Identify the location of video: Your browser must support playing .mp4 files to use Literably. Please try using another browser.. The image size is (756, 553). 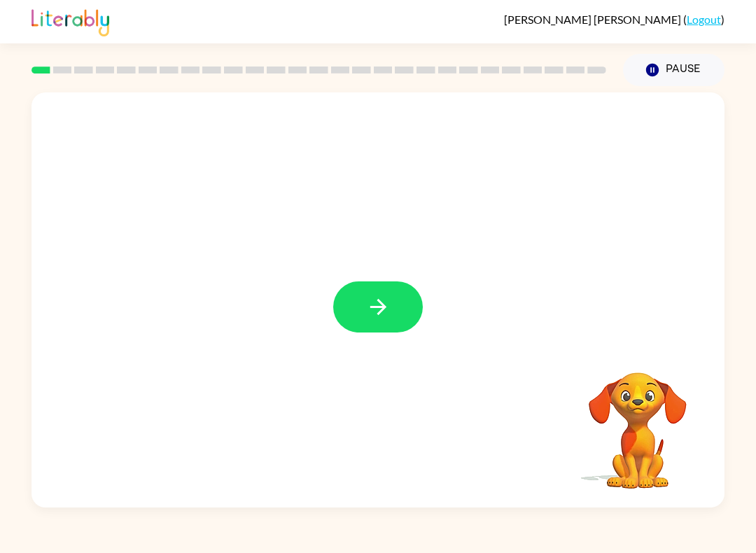
(638, 420).